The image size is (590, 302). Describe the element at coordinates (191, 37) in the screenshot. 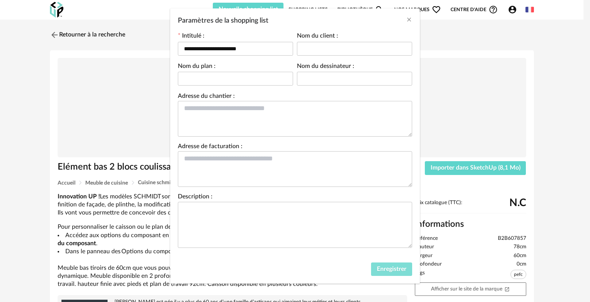

I see `label: Intitulé :` at that location.